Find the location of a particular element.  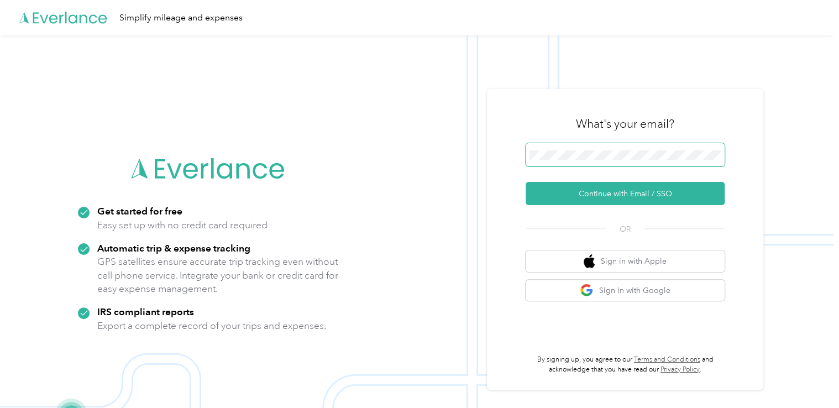

strong: IRS compliant reports is located at coordinates (145, 311).